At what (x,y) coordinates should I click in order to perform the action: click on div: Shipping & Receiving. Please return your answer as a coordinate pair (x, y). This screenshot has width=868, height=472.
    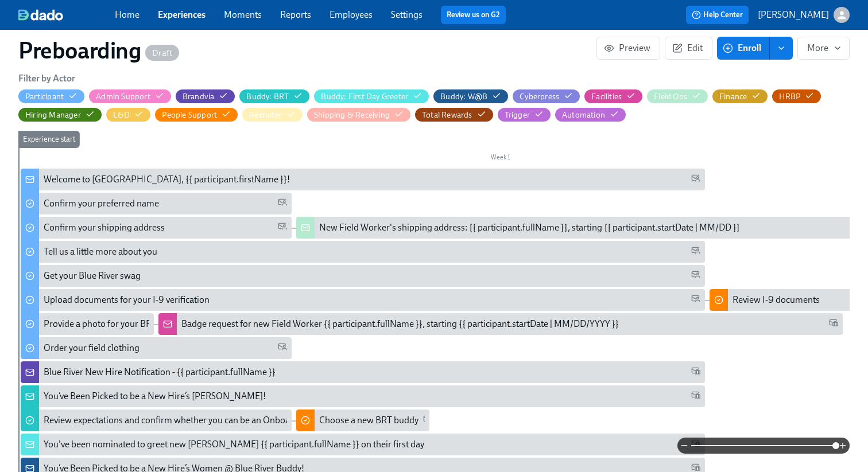
    Looking at the image, I should click on (352, 115).